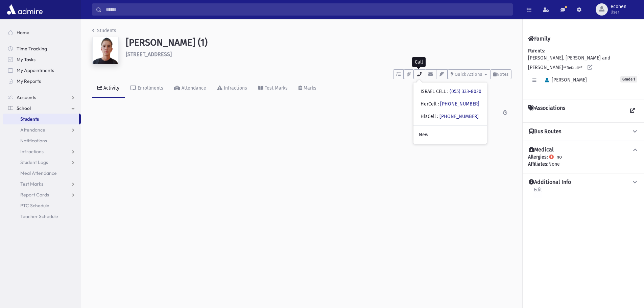 This screenshot has height=308, width=644. Describe the element at coordinates (24, 108) in the screenshot. I see `span: School` at that location.